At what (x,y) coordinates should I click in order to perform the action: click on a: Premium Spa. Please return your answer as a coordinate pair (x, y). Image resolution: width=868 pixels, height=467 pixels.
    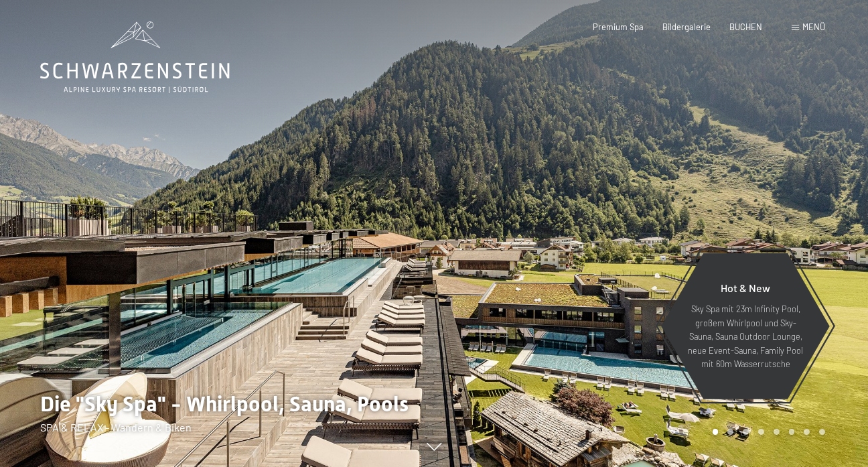
    Looking at the image, I should click on (618, 27).